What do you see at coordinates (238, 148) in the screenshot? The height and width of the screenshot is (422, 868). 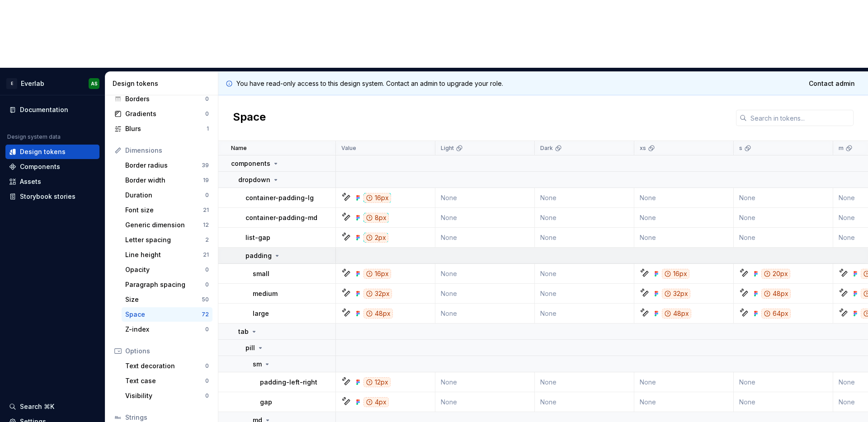 I see `p: Name` at bounding box center [238, 148].